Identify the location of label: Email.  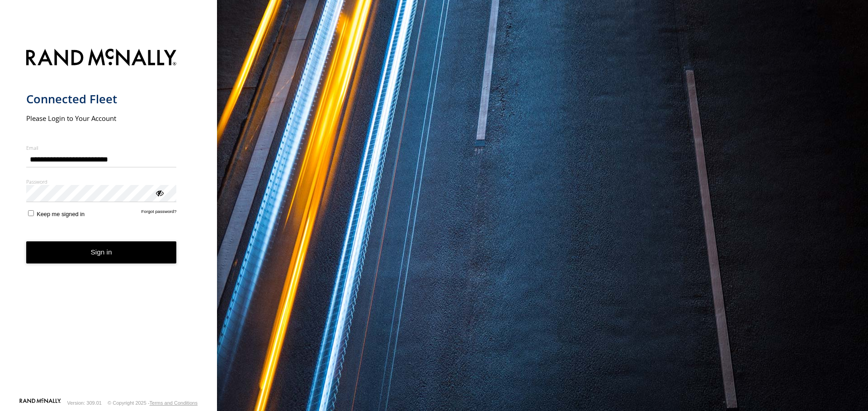
(102, 147).